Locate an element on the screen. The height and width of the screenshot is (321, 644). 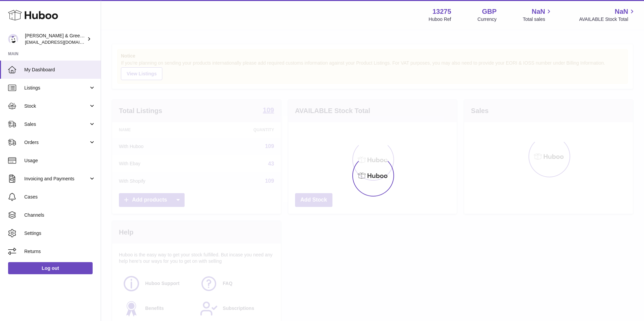
span: Settings is located at coordinates (60, 234).